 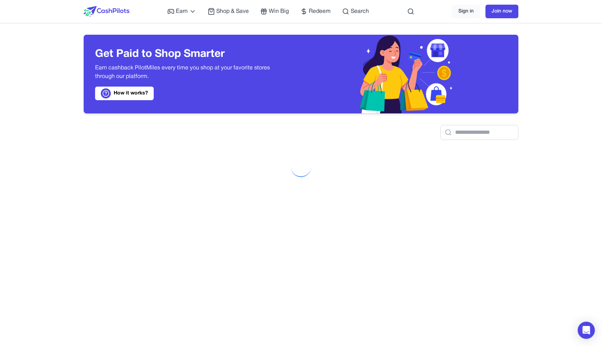 I want to click on a: Shop & Save, so click(x=228, y=11).